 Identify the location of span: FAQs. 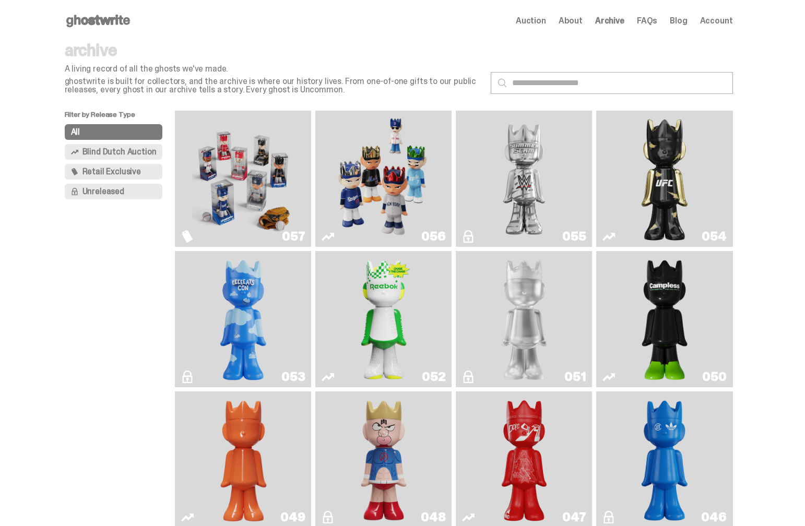
(647, 21).